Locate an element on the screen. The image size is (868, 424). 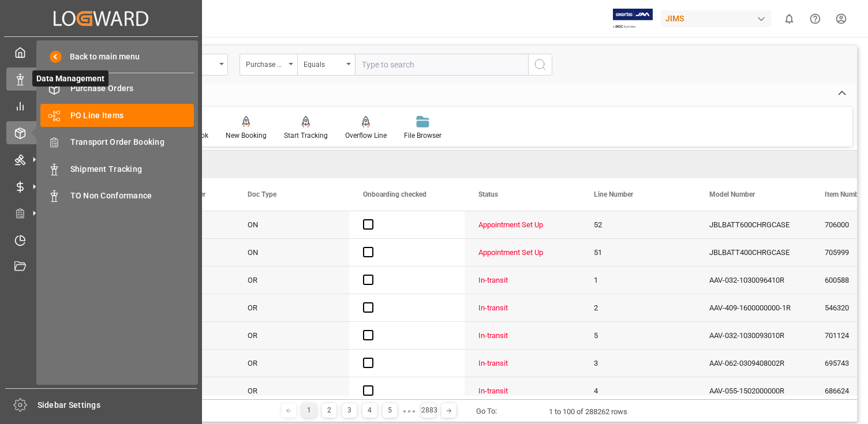
div: AAV-032-1030093010R is located at coordinates (753, 335).